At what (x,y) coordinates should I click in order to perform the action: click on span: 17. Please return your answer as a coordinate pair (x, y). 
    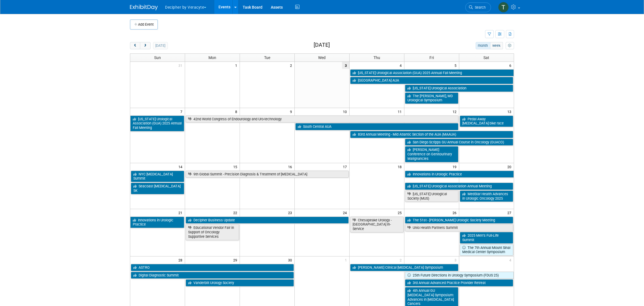
    Looking at the image, I should click on (346, 166).